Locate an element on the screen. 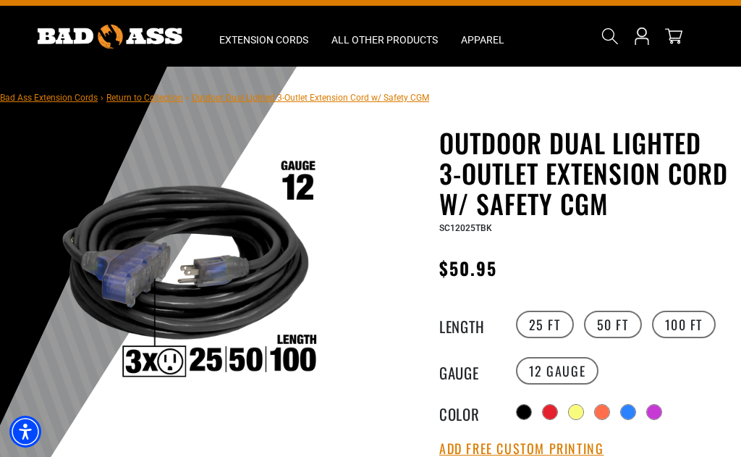 This screenshot has width=741, height=457. label: 50 FT is located at coordinates (613, 324).